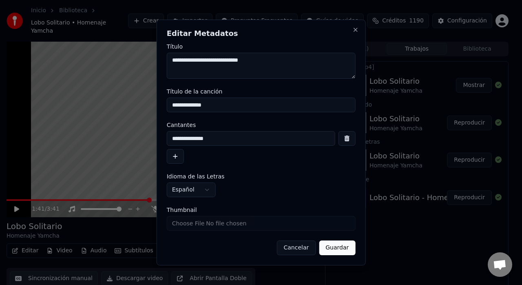 This screenshot has width=522, height=285. Describe the element at coordinates (337, 248) in the screenshot. I see `button: Guardar` at that location.